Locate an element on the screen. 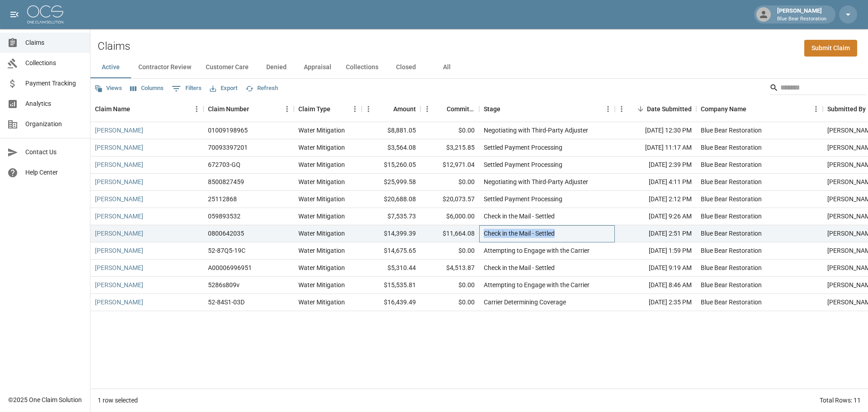 Image resolution: width=868 pixels, height=412 pixels. div: dynamic tabs is located at coordinates (479, 68).